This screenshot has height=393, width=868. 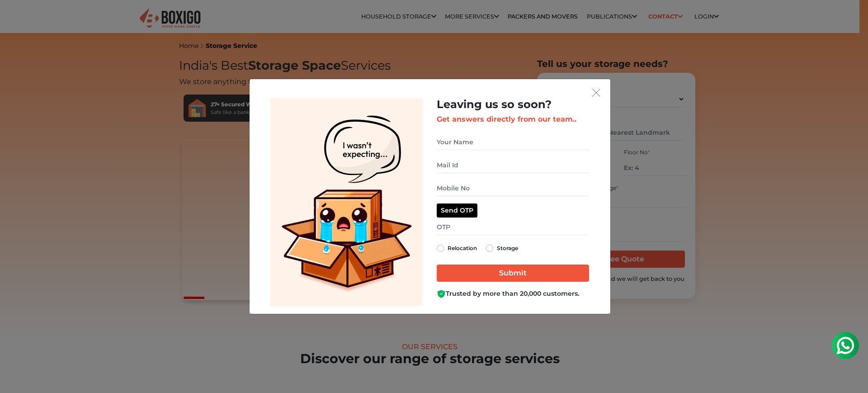 What do you see at coordinates (462, 248) in the screenshot?
I see `label: Relocation` at bounding box center [462, 248].